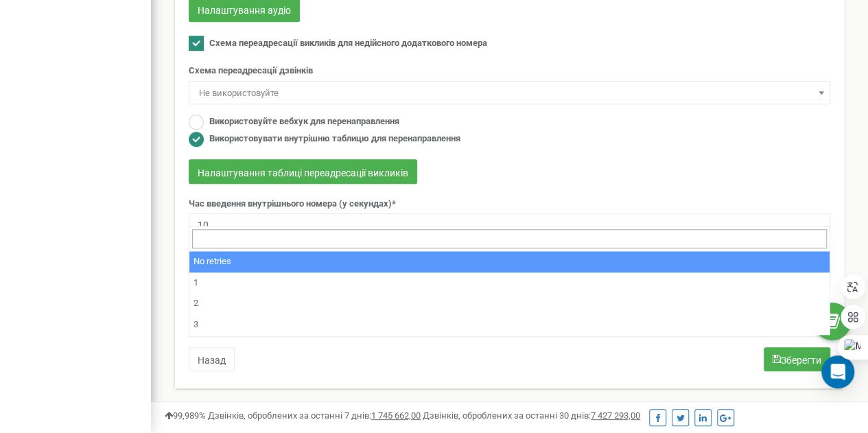 Image resolution: width=868 pixels, height=433 pixels. Describe the element at coordinates (302, 171) in the screenshot. I see `button: Налаштування таблиці переадресації викликів` at that location.